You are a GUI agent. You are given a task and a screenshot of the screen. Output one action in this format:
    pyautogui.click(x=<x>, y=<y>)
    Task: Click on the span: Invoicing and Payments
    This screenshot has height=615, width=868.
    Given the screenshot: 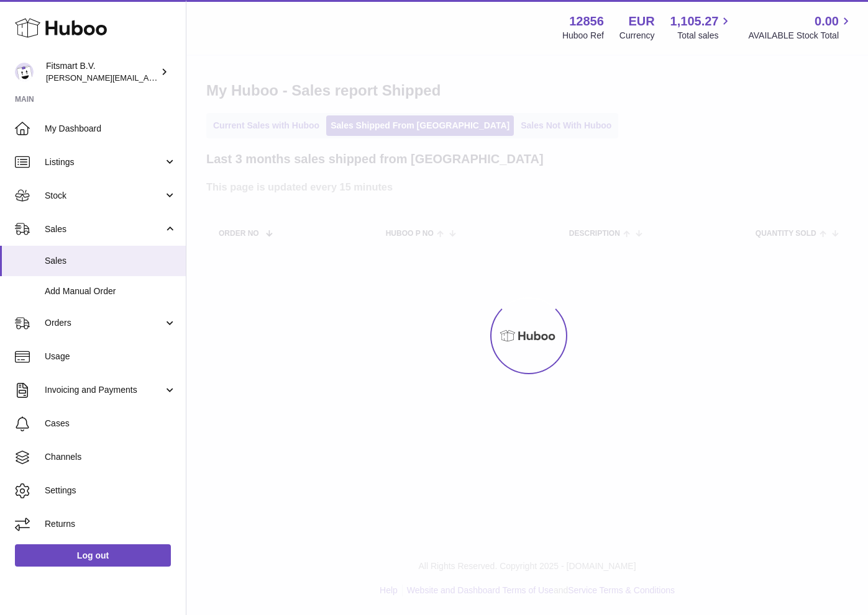 What is the action you would take?
    pyautogui.click(x=103, y=390)
    